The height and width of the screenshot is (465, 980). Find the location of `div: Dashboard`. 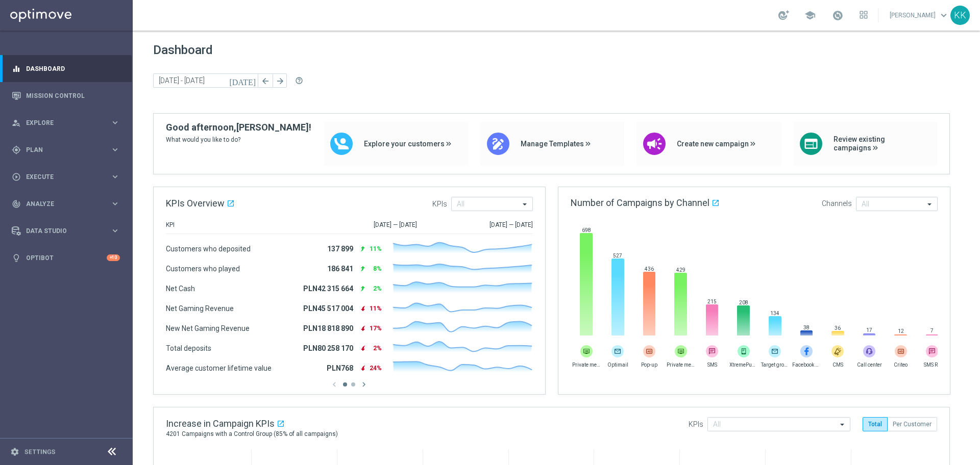

div: Dashboard is located at coordinates (66, 68).